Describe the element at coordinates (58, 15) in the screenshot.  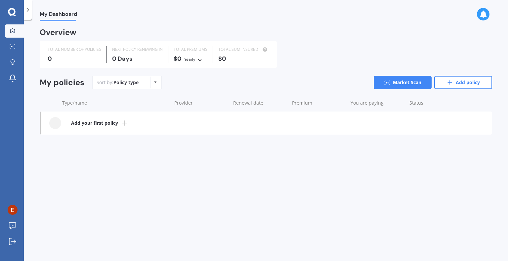
I see `span: My Dashboard` at that location.